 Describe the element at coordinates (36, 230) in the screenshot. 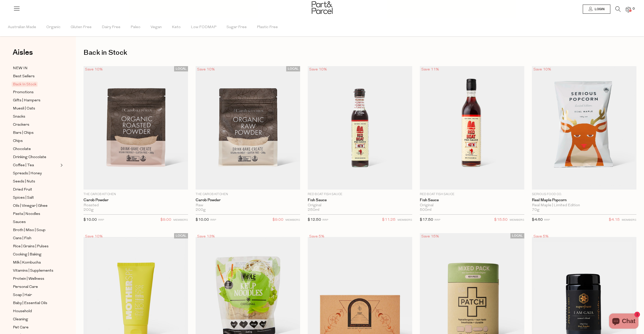

I see `a: Broth | Miso | Soup` at that location.